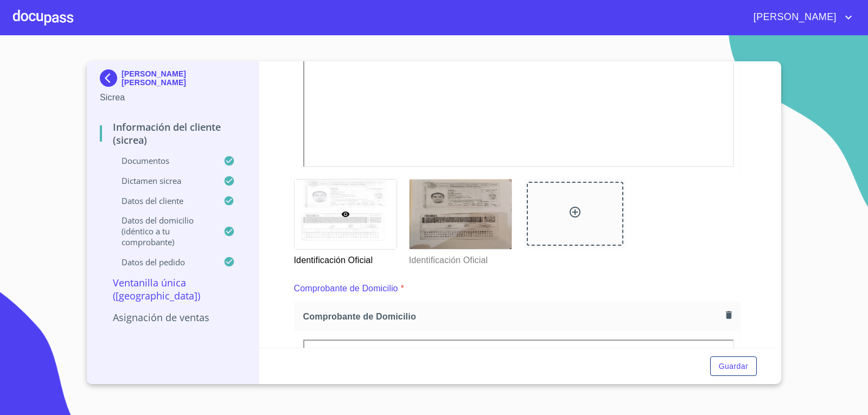 The image size is (868, 415). Describe the element at coordinates (460, 214) in the screenshot. I see `img: Identificación Oficial` at that location.